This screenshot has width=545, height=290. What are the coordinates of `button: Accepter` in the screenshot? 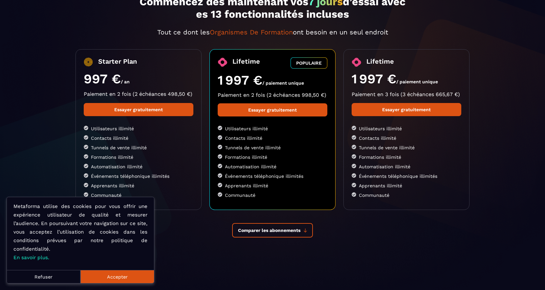 It's located at (117, 277).